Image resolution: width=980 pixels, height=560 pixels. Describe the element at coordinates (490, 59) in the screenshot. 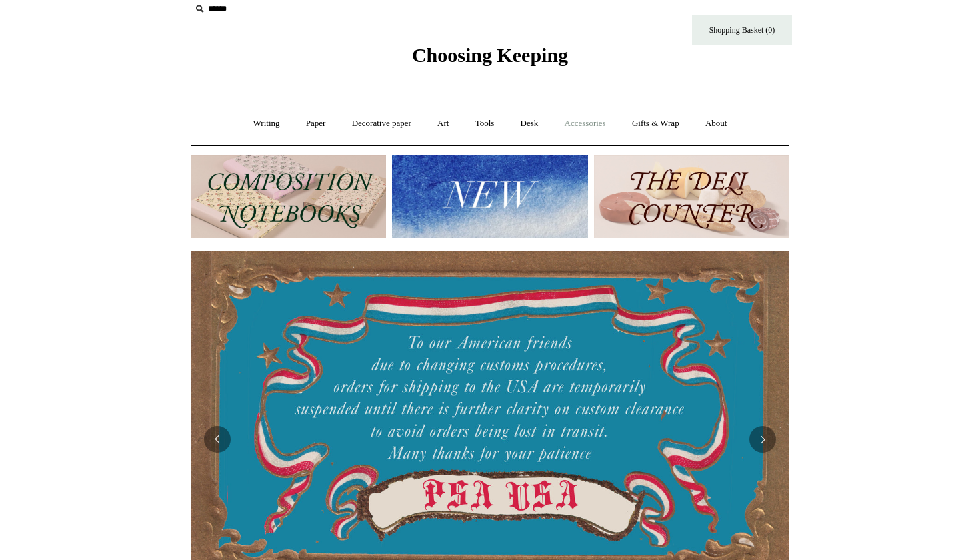

I see `a: Choosing Keeping` at that location.